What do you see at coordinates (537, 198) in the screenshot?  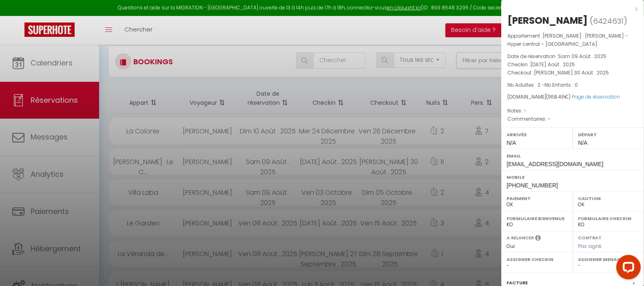 I see `label: Paiement` at bounding box center [537, 198].